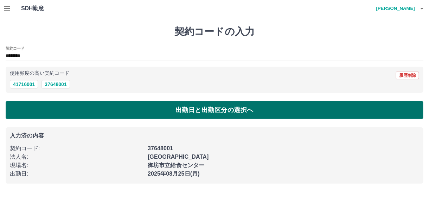 The height and width of the screenshot is (213, 429). Describe the element at coordinates (215, 135) in the screenshot. I see `p: 入力済の内容` at that location.